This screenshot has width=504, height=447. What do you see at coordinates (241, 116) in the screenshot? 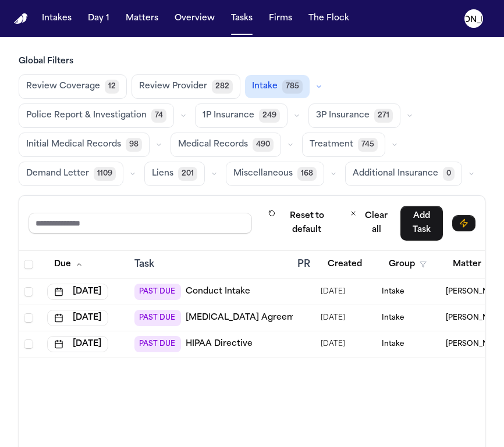
I see `button: 1P Insurance249` at bounding box center [241, 116].